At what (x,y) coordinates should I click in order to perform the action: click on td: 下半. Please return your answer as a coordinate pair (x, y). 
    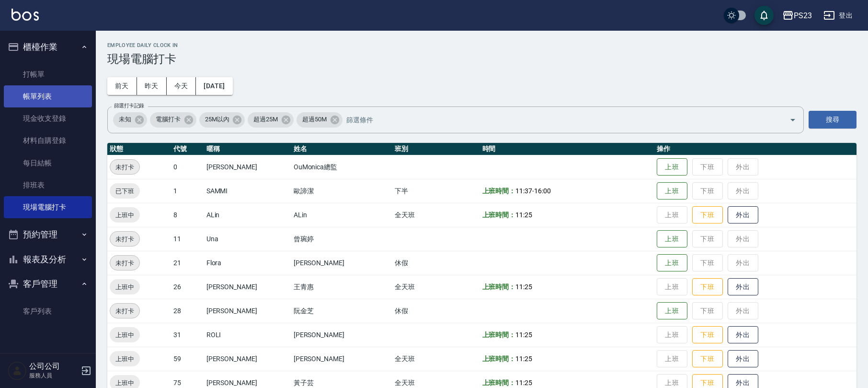
    Looking at the image, I should click on (436, 191).